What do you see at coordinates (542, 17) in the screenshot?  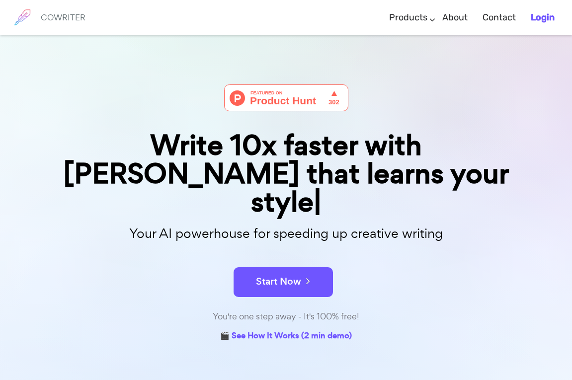 I see `a: Login` at bounding box center [542, 17].